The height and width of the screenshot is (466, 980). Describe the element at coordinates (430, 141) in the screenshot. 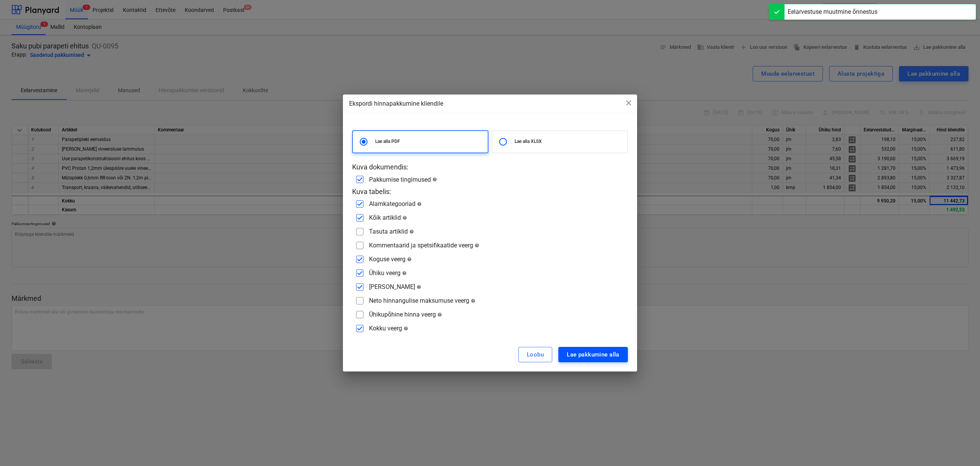

I see `p: Lae alla PDF` at that location.